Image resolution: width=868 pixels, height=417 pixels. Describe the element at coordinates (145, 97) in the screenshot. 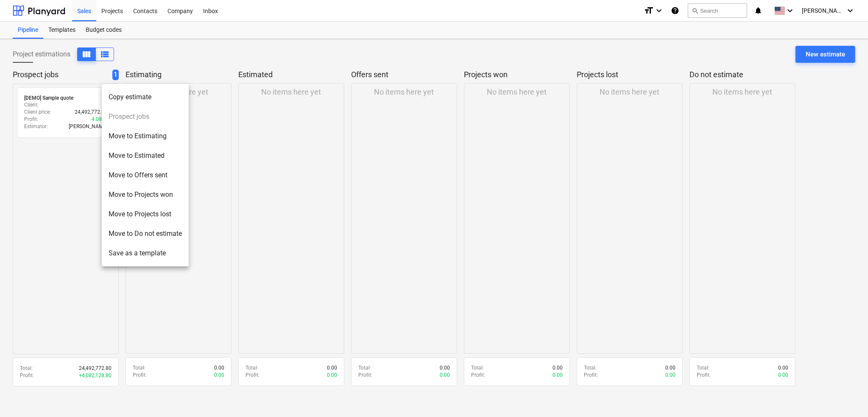

I see `li: Copy estimate` at that location.